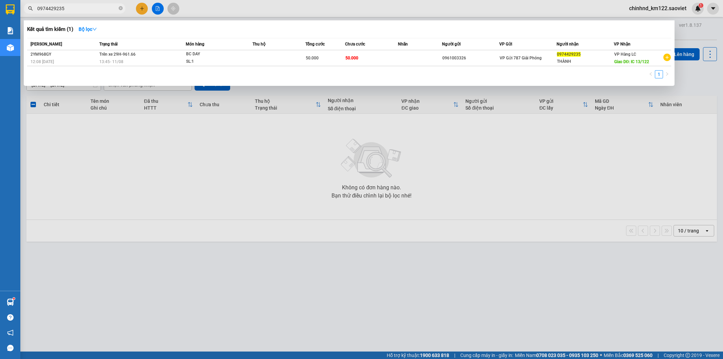  What do you see at coordinates (10, 347) in the screenshot?
I see `span: message` at bounding box center [10, 347].